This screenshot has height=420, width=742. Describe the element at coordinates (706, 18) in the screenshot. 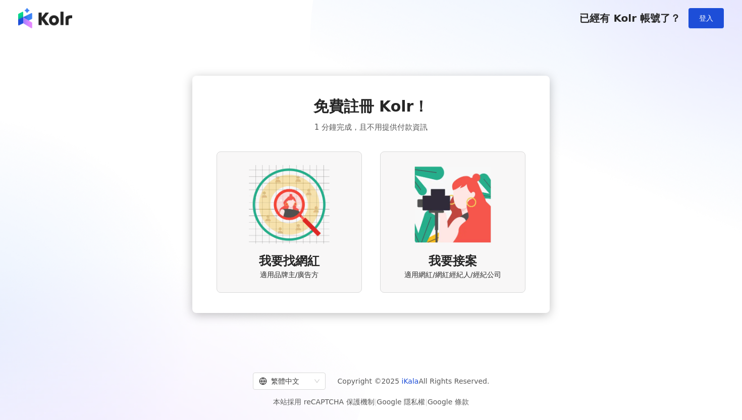

I see `button: 登入` at that location.